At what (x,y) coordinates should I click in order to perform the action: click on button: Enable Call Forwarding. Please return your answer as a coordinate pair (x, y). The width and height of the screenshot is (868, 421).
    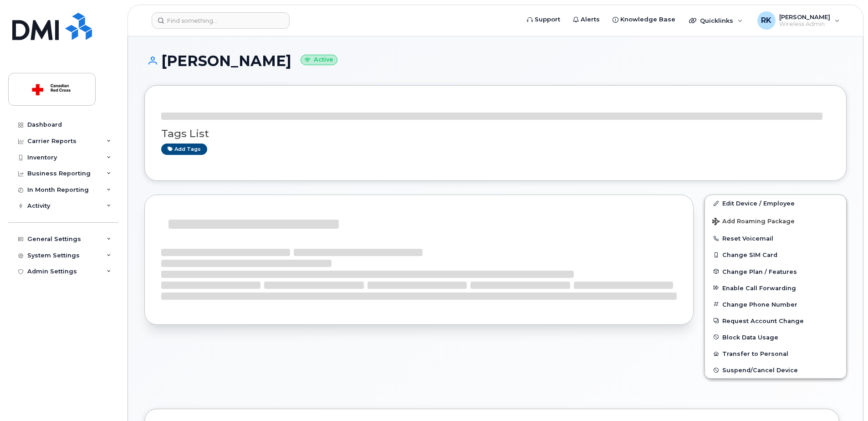
    Looking at the image, I should click on (775, 288).